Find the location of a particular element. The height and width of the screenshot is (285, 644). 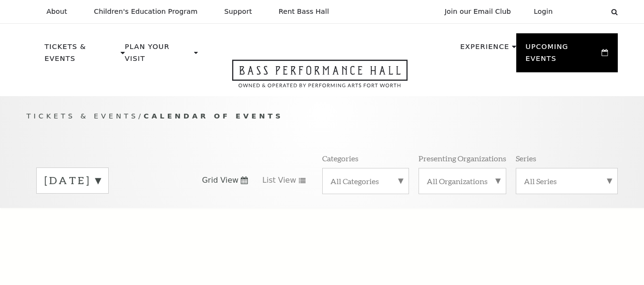

p: Support is located at coordinates (239, 12).